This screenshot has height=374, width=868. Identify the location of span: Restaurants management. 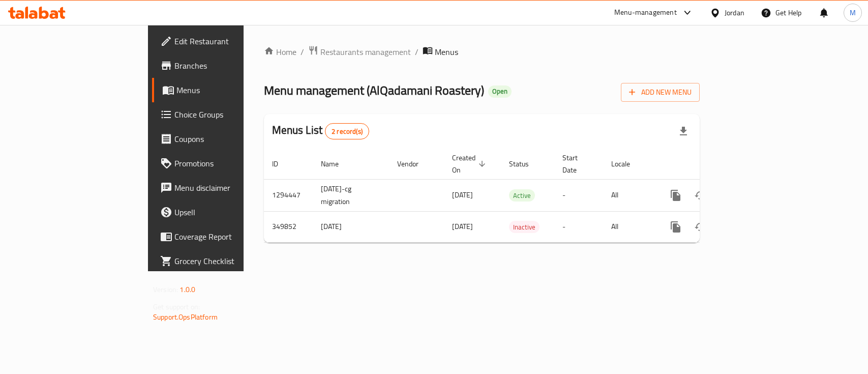
(366, 52).